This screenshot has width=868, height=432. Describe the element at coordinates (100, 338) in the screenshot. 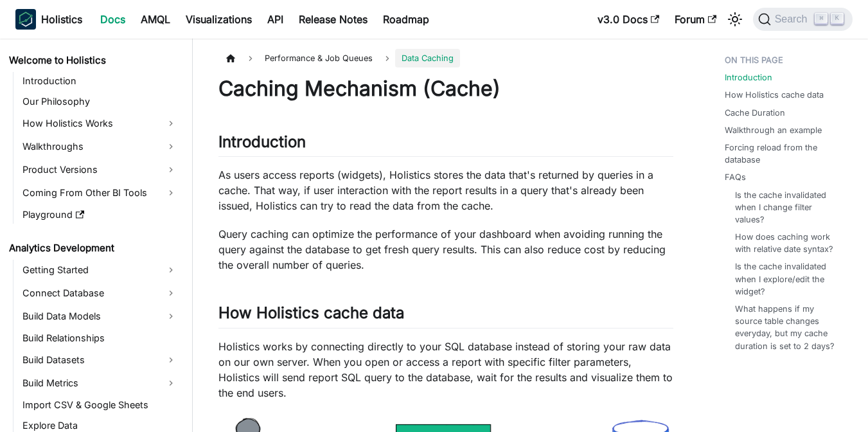

I see `a: Build Relationships` at that location.